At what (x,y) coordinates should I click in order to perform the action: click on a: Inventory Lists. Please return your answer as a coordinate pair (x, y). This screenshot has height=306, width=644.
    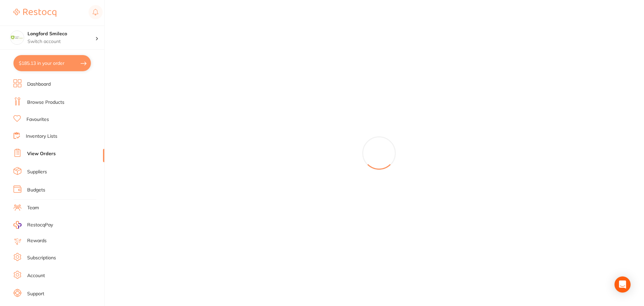
    Looking at the image, I should click on (42, 136).